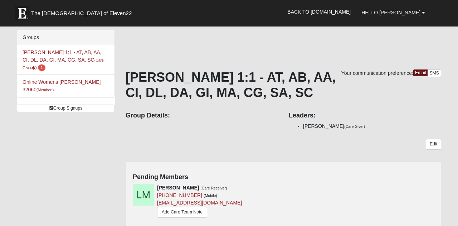  I want to click on small: (Care Receiver), so click(213, 188).